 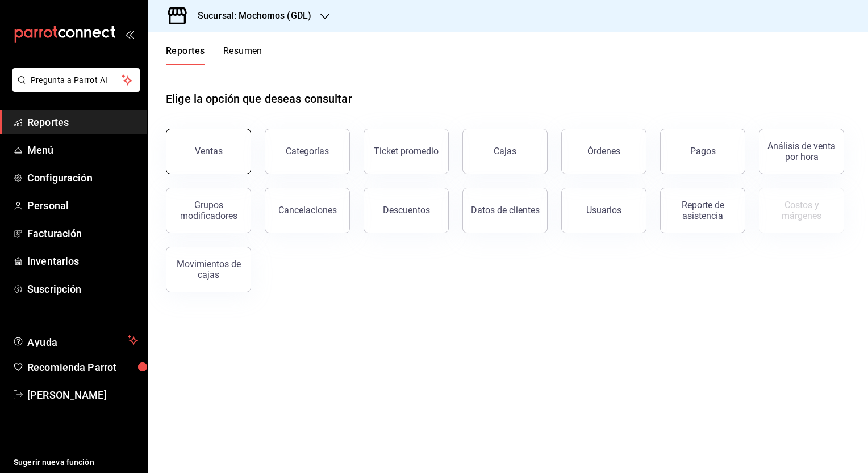 I want to click on div: Ticket promedio, so click(x=406, y=151).